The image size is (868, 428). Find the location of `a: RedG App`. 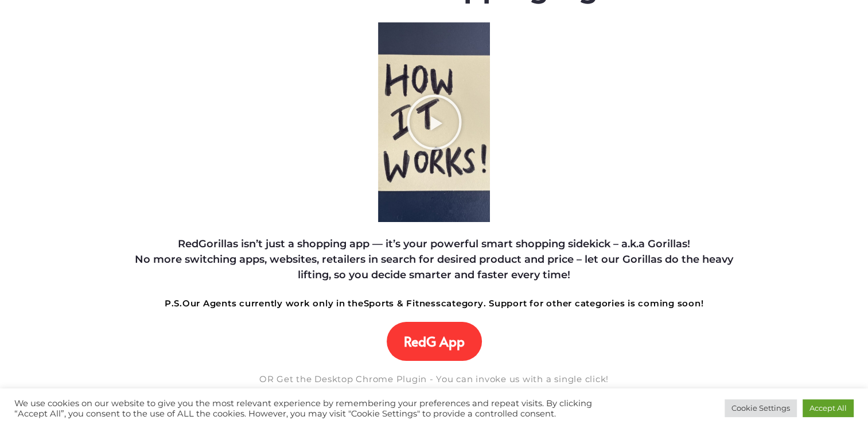

a: RedG App is located at coordinates (434, 341).